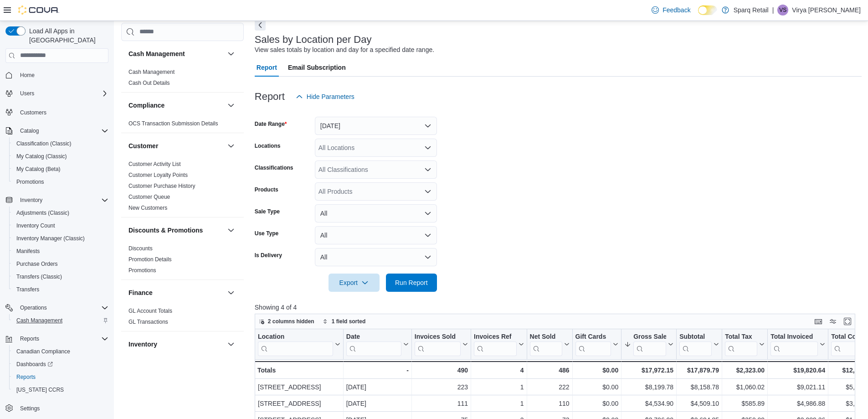  What do you see at coordinates (39, 320) in the screenshot?
I see `span: Cash Management` at bounding box center [39, 320].